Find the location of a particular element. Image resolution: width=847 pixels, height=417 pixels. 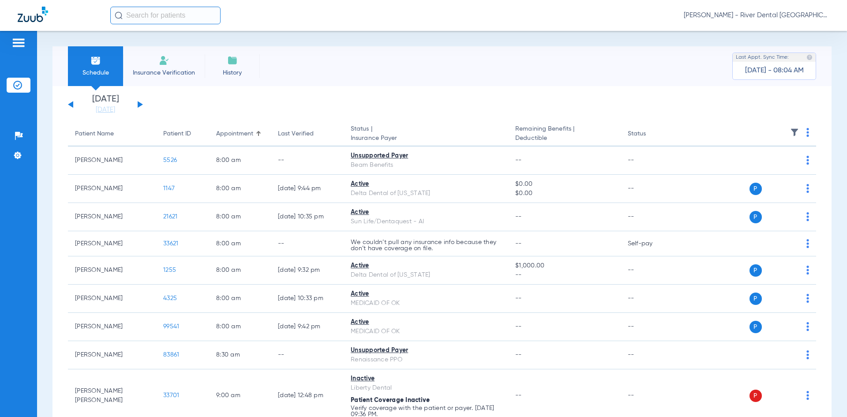

div: MEDICAID OF OK is located at coordinates (426, 303).